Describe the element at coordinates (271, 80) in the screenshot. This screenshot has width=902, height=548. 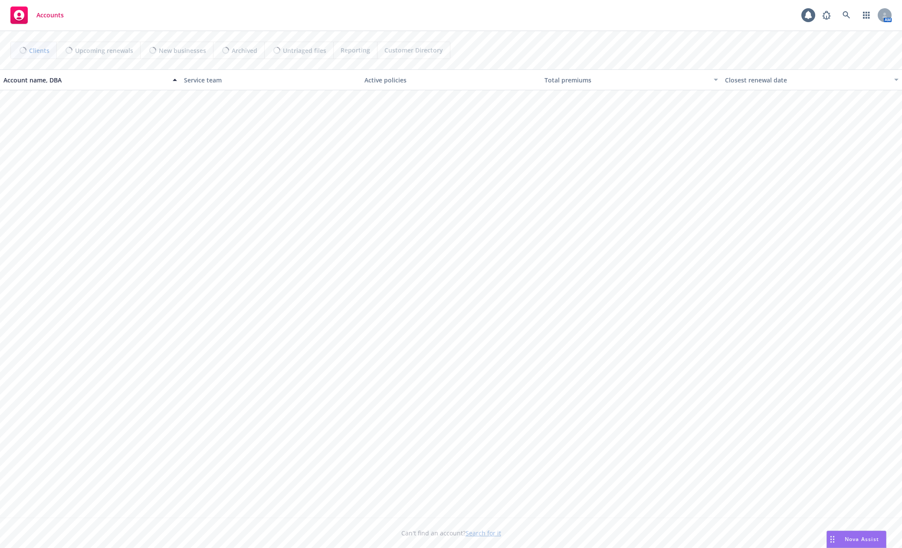
I see `button: Service team` at that location.